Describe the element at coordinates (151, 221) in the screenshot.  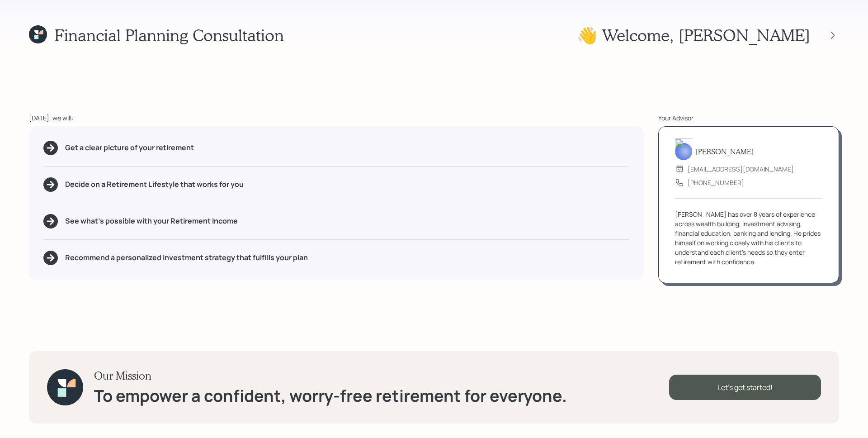
I see `h5: See what's possible with your Retirement Income` at that location.